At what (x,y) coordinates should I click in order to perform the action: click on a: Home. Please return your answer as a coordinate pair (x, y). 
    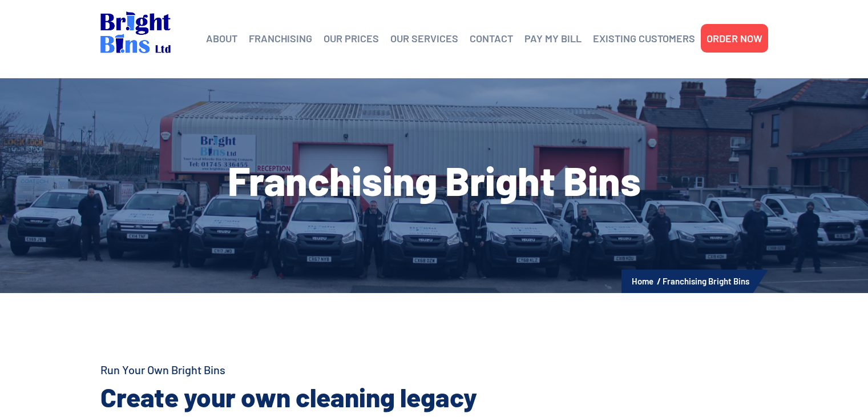
    Looking at the image, I should click on (642, 281).